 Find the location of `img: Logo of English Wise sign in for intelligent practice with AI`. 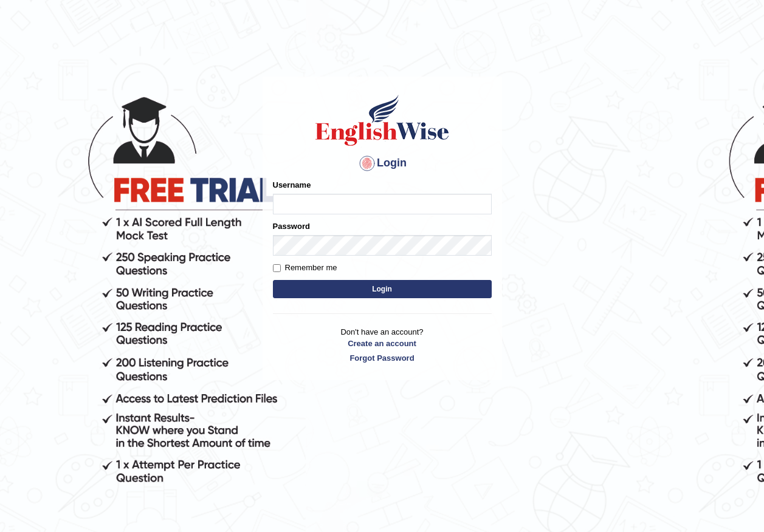

img: Logo of English Wise sign in for intelligent practice with AI is located at coordinates (382, 120).